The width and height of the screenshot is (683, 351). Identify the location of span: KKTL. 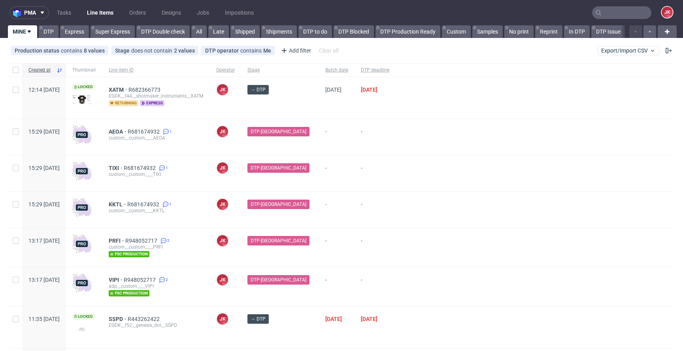
(118, 204).